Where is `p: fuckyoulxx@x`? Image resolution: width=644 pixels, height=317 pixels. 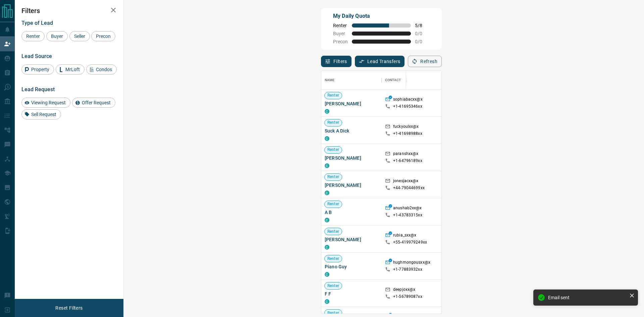 p: fuckyoulxx@x is located at coordinates (406, 127).